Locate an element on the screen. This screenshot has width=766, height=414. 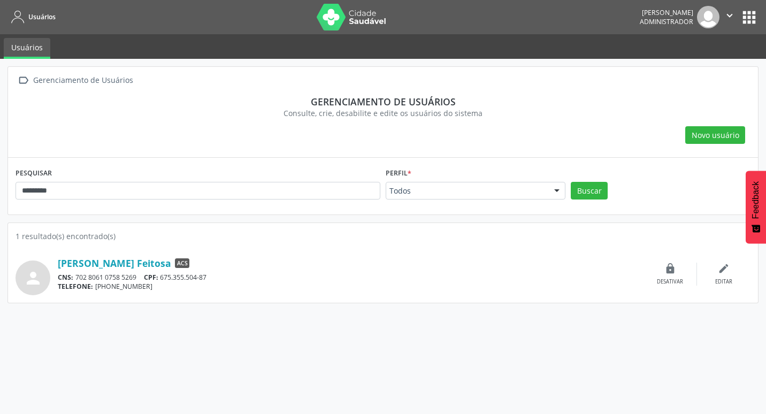
div: Desativar is located at coordinates (670, 282).